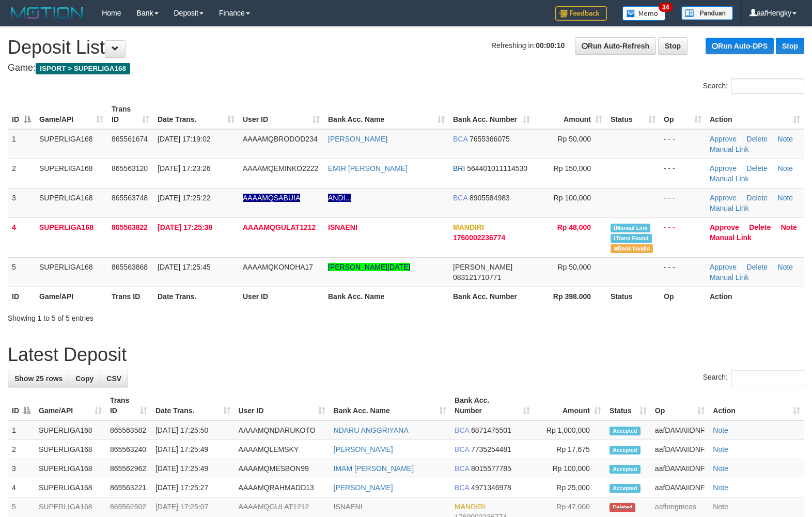 The height and width of the screenshot is (517, 812). What do you see at coordinates (84, 379) in the screenshot?
I see `span: Copy` at bounding box center [84, 379].